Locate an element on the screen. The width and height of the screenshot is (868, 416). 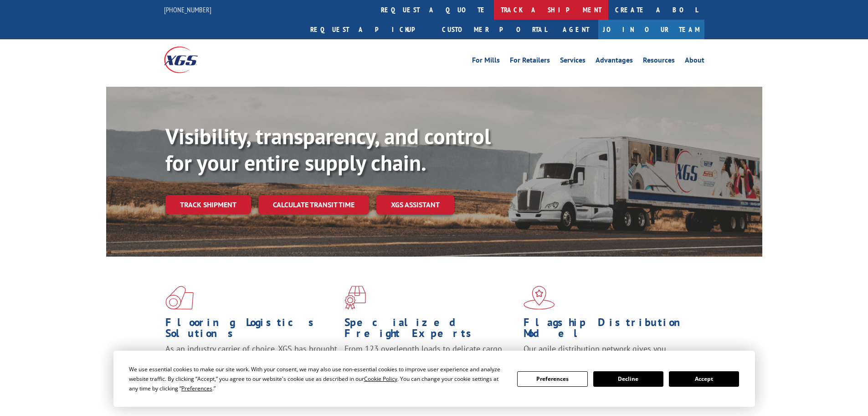
img: xgs-icon-flagship-distribution-model-red is located at coordinates (539, 297).